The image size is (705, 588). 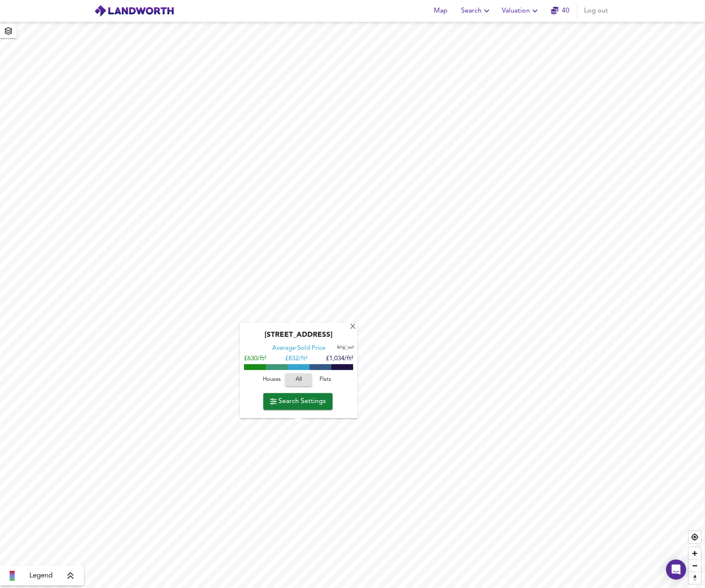 What do you see at coordinates (520, 11) in the screenshot?
I see `button: Valuation` at bounding box center [520, 11].